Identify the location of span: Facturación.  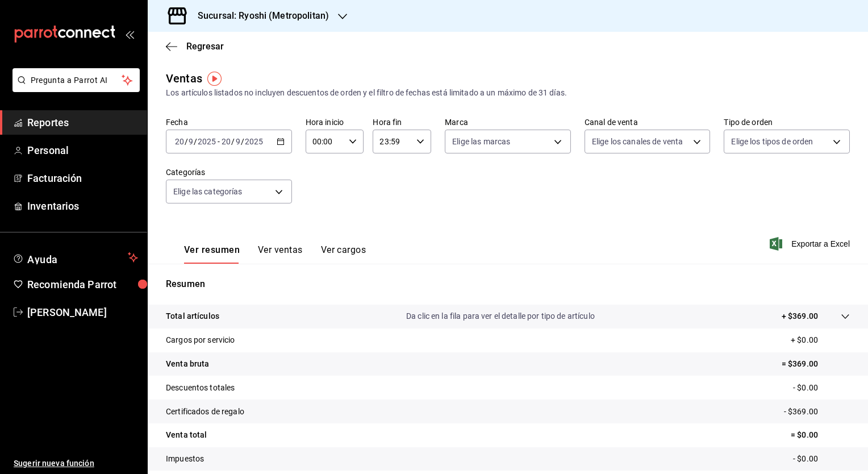
(82, 178).